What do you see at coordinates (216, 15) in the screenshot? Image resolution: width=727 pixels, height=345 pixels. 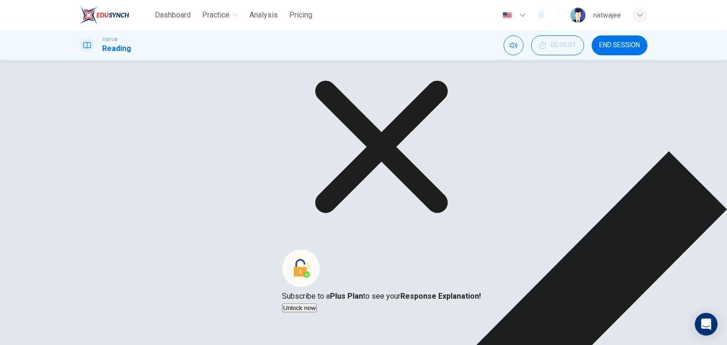 I see `span: Practice` at bounding box center [216, 15].